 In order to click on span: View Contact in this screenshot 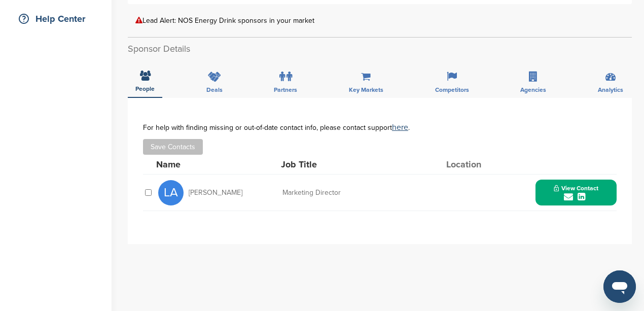, I will do `click(576, 188)`.